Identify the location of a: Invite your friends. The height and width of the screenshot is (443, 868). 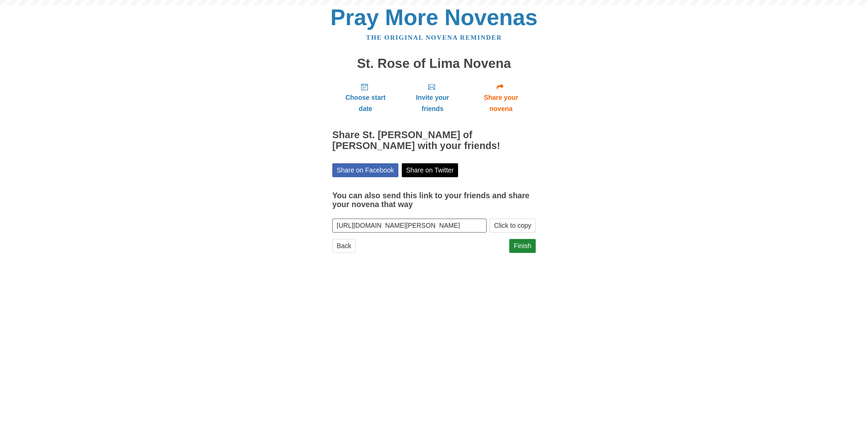
(432, 97).